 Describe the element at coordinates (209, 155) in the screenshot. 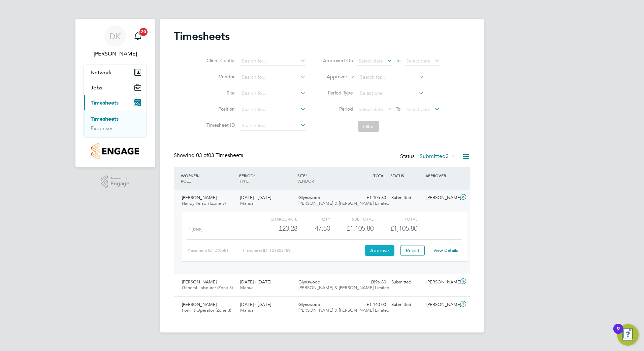

I see `div: Showing` at that location.